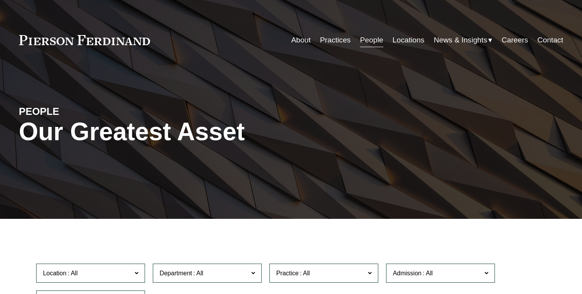 This screenshot has width=582, height=294. Describe the element at coordinates (301, 40) in the screenshot. I see `a: About` at that location.